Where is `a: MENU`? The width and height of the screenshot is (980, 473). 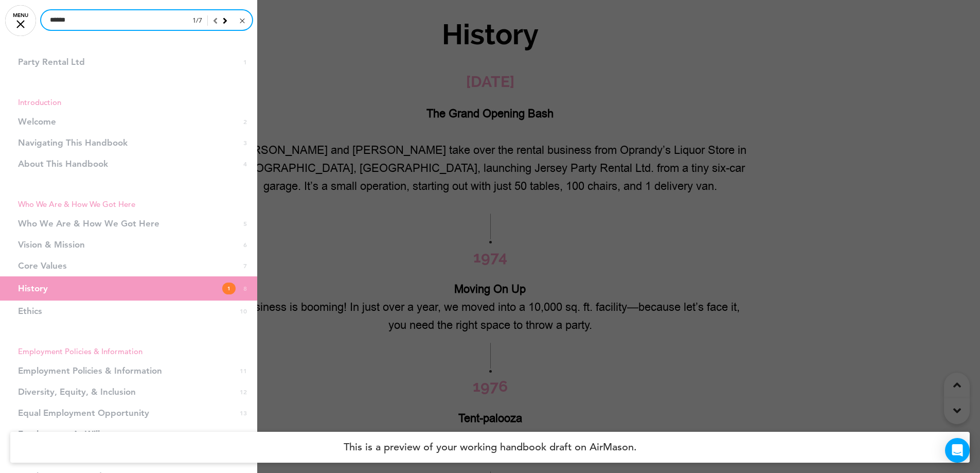 a: MENU is located at coordinates (20, 20).